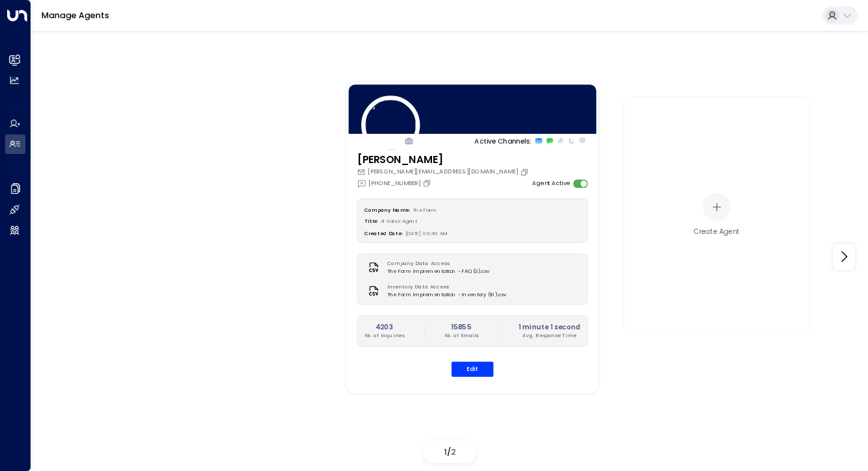 The width and height of the screenshot is (868, 471). I want to click on label: Company Name:, so click(387, 209).